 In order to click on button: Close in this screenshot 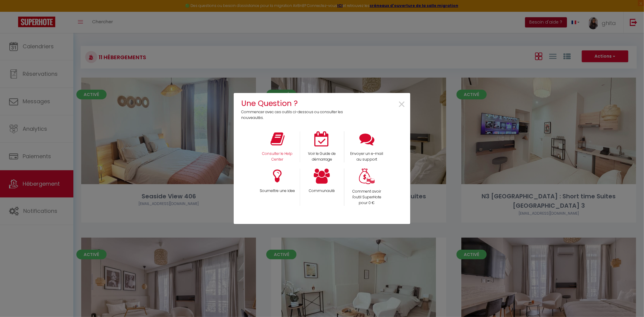, I will do `click(402, 104)`.